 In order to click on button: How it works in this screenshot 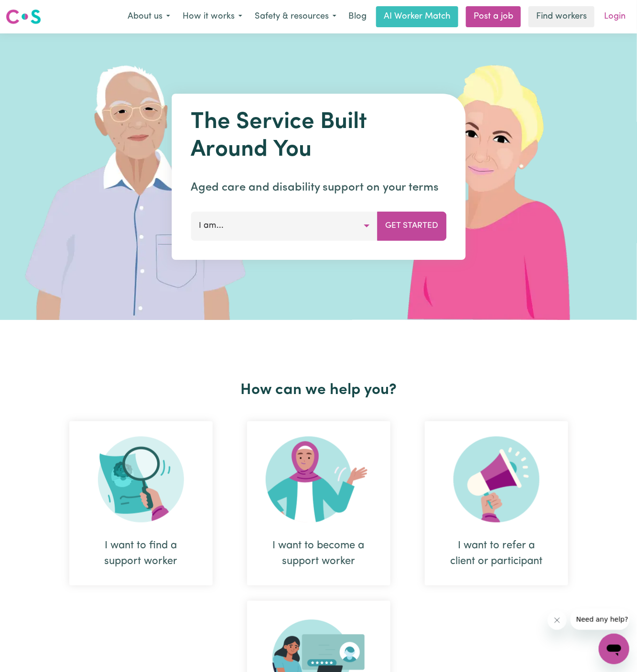, I will do `click(212, 17)`.